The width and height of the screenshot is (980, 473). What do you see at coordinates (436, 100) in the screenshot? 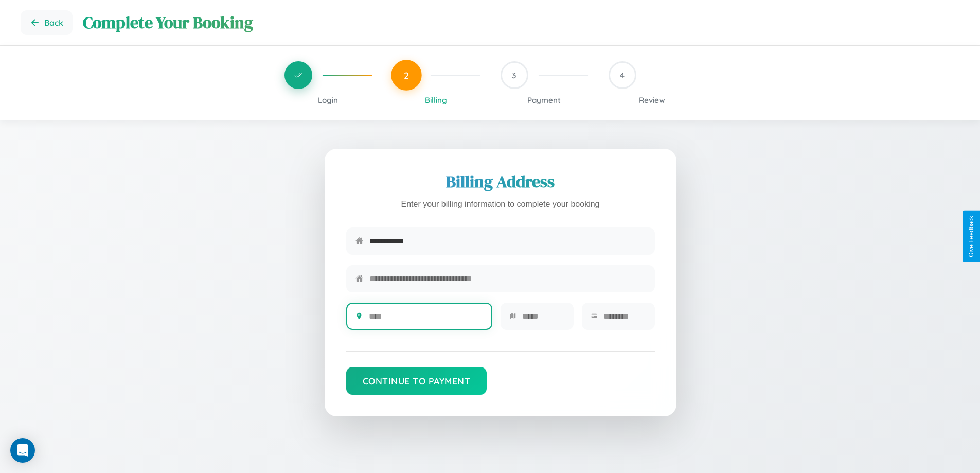
I see `span: Billing` at bounding box center [436, 100].